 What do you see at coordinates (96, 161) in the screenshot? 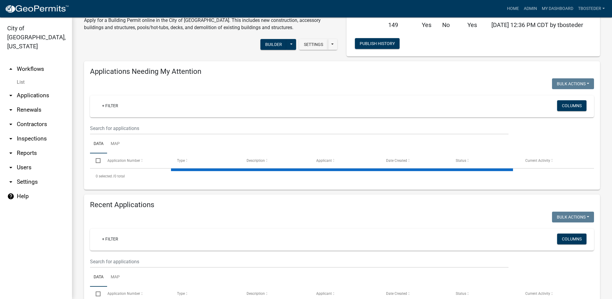
I see `datatable-header-cell: Select` at bounding box center [96, 161].